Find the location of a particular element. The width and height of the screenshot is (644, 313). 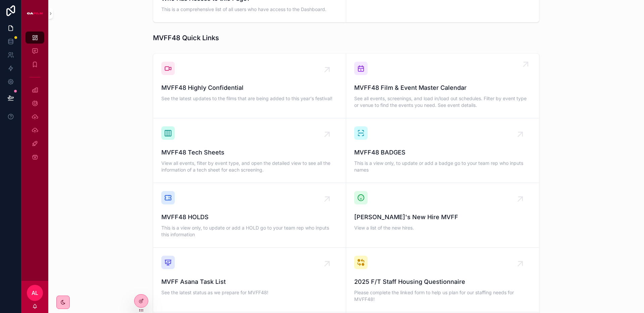

a: MVFF48 Highly ConfidentialSee the latest updates to the films that are being added to this year's... is located at coordinates (250, 85).